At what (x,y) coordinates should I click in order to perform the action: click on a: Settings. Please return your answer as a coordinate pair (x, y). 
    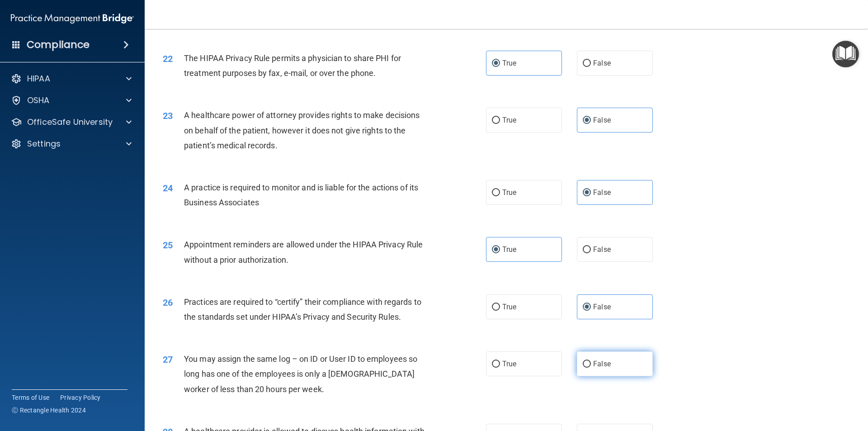
    Looking at the image, I should click on (71, 144).